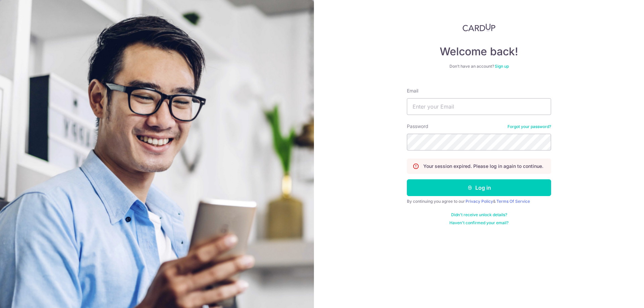  Describe the element at coordinates (412, 91) in the screenshot. I see `label: Email` at that location.